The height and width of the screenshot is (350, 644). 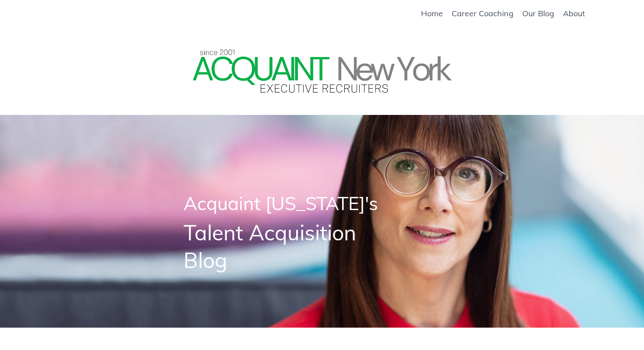 What do you see at coordinates (432, 14) in the screenshot?
I see `a: Home` at bounding box center [432, 14].